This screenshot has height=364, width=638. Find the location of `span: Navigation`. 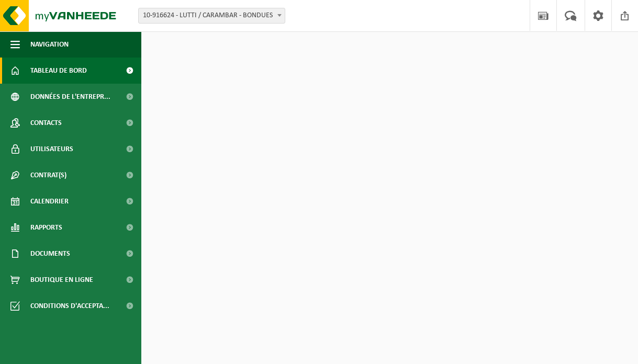

span: Navigation is located at coordinates (49, 44).